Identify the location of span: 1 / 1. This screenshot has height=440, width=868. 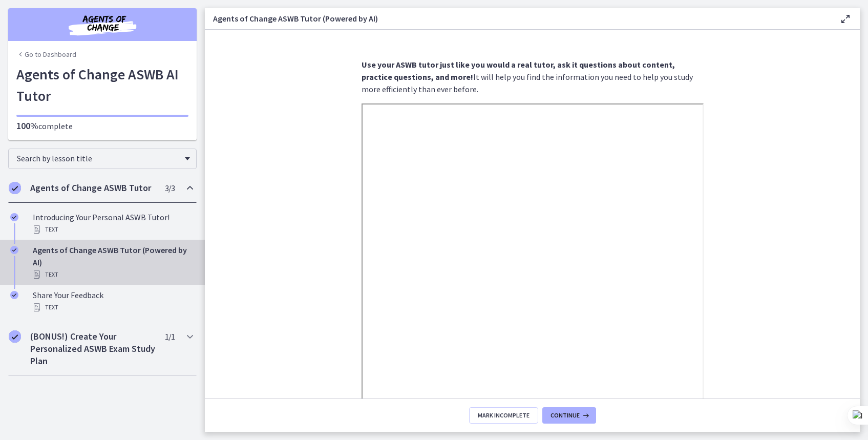
(169, 336).